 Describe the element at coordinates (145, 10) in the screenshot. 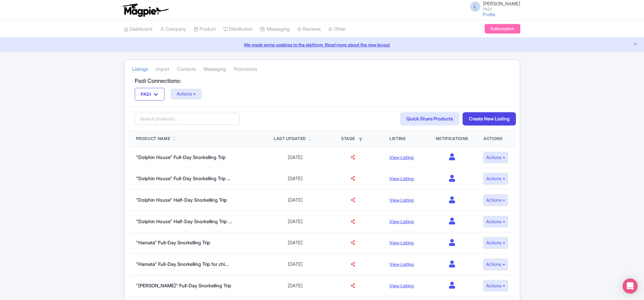

I see `img: logo-ab69f6fb50320c5b225c76a69d11143b.png` at that location.